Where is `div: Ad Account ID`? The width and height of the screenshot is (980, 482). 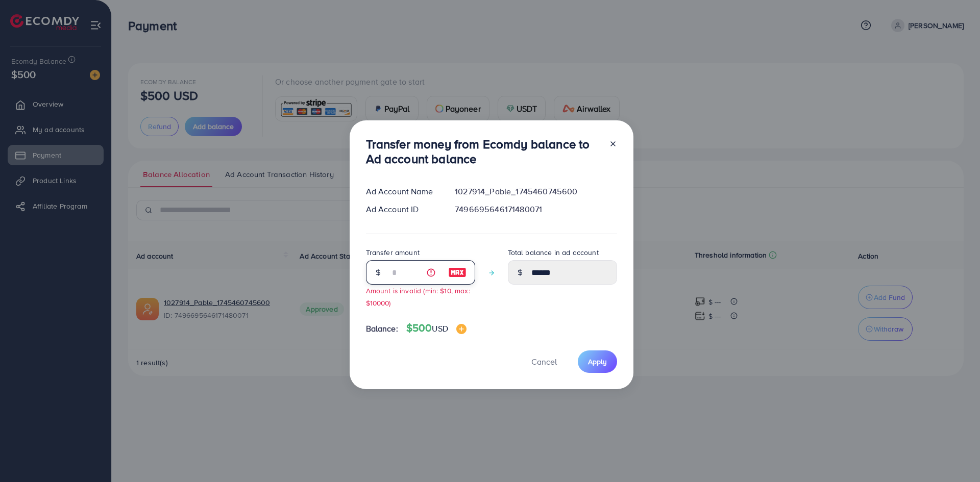
div: Ad Account ID is located at coordinates (402, 209).